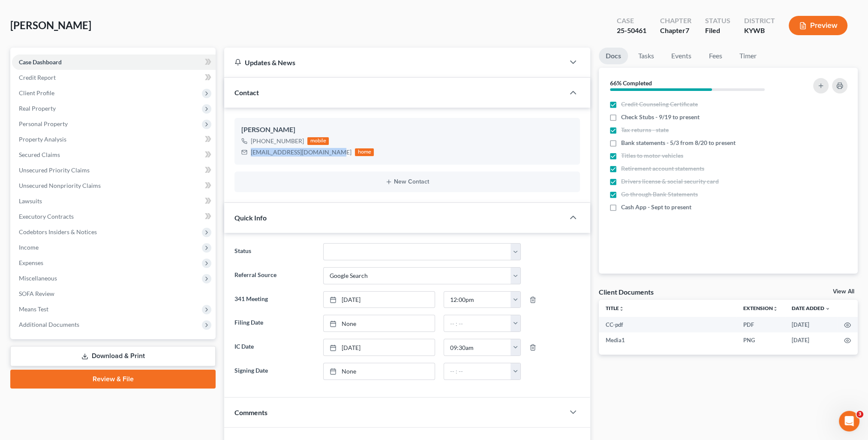  Describe the element at coordinates (760, 30) in the screenshot. I see `div: KYWB` at that location.